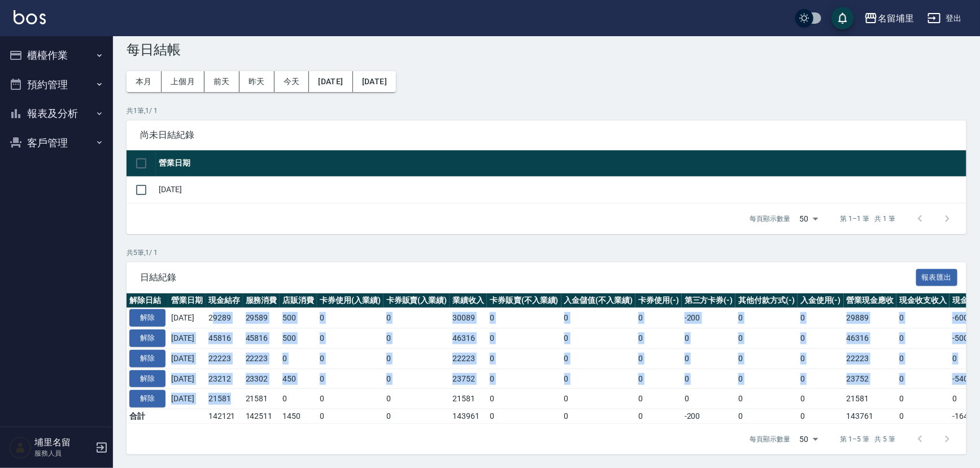 The image size is (980, 468). I want to click on button: save, so click(843, 18).